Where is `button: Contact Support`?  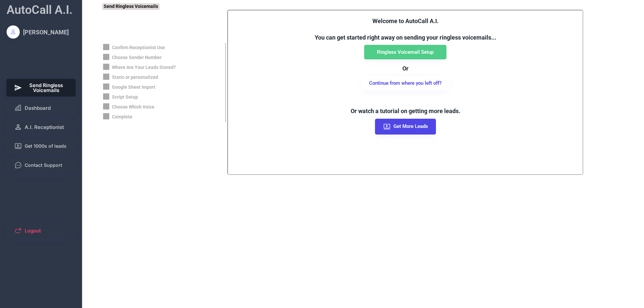 button: Contact Support is located at coordinates (41, 165).